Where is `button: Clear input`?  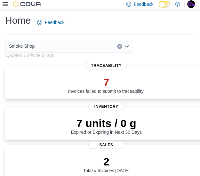 button: Clear input is located at coordinates (120, 46).